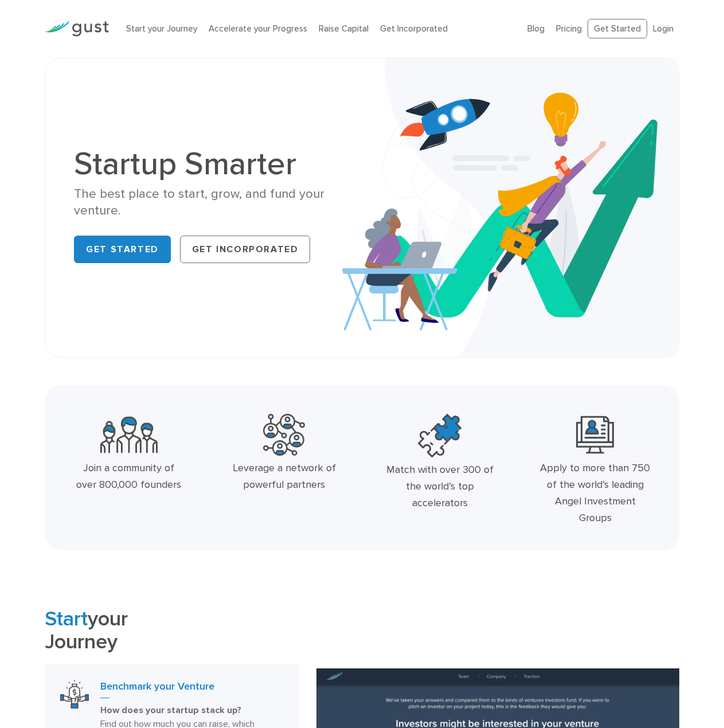 Image resolution: width=724 pixels, height=728 pixels. What do you see at coordinates (439, 487) in the screenshot?
I see `div: Match with over 300 of the world’s top accelerators` at bounding box center [439, 487].